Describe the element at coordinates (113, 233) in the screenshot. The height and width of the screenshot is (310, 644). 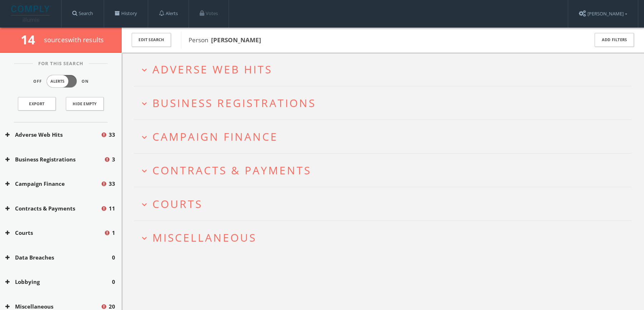
I see `span: 1` at that location.